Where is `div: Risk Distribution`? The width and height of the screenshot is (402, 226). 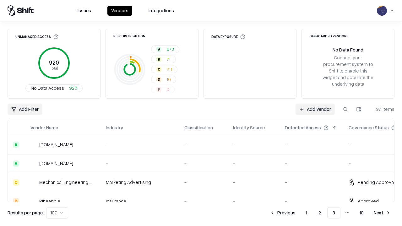 div: Risk Distribution is located at coordinates (129, 36).